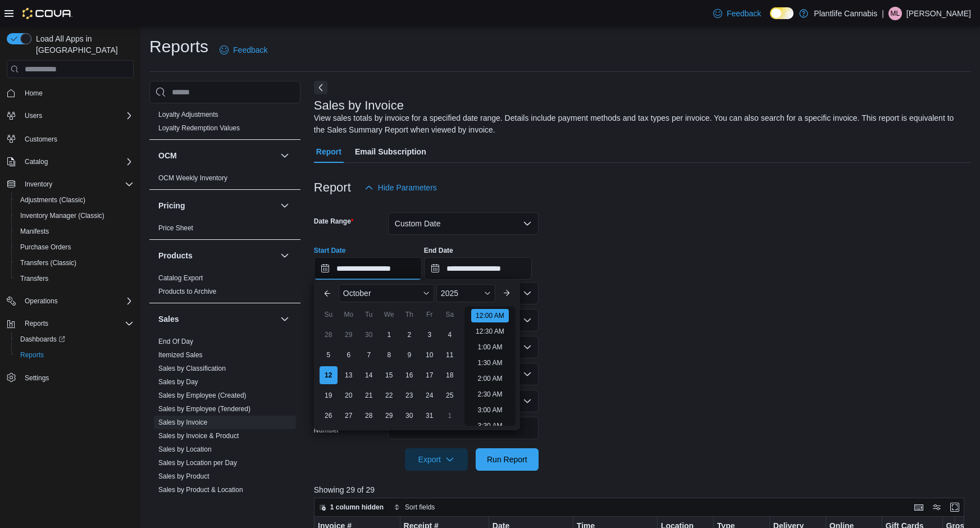 This screenshot has width=980, height=528. What do you see at coordinates (450, 395) in the screenshot?
I see `div: day-25` at bounding box center [450, 395].